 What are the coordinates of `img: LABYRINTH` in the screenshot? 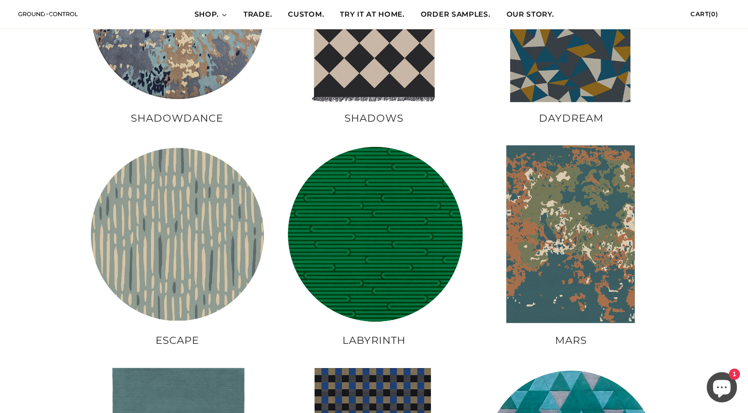 It's located at (374, 234).